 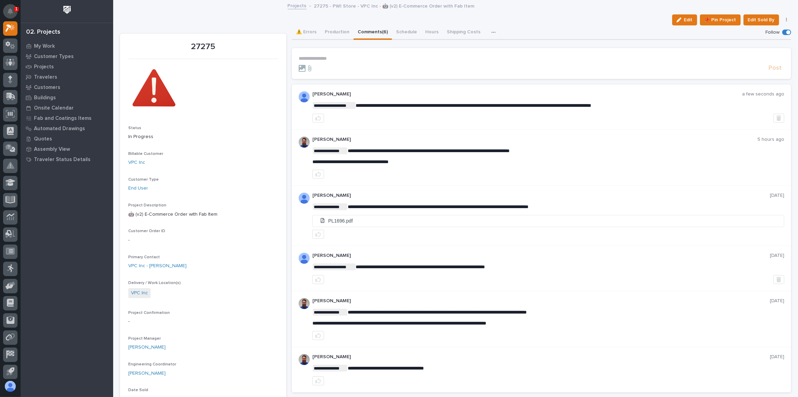 What do you see at coordinates (149, 312) in the screenshot?
I see `span: Project Confirmation` at bounding box center [149, 312].